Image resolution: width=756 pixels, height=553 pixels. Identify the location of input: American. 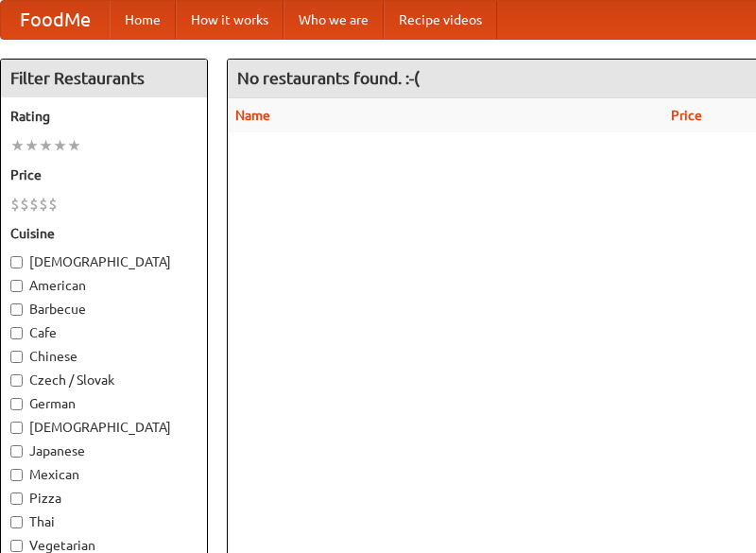
(16, 285).